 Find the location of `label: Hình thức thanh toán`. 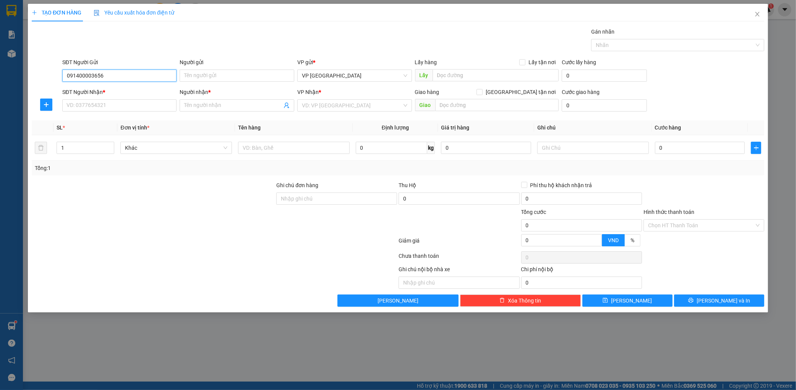

label: Hình thức thanh toán is located at coordinates (669, 212).